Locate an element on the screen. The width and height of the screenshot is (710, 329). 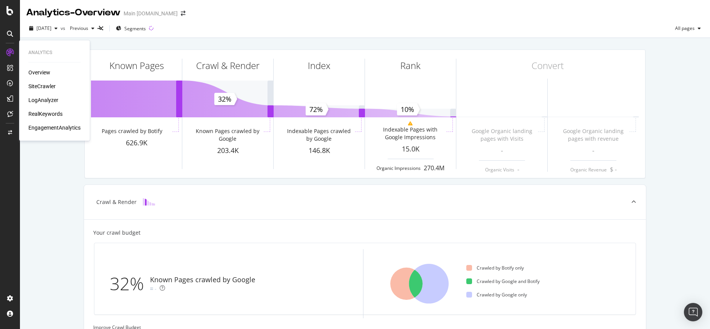
div: Organic Impressions is located at coordinates (398, 168).